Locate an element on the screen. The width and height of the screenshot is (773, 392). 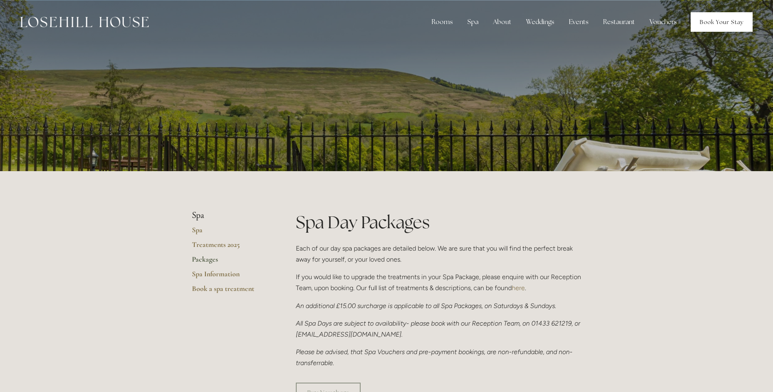
p: If you would like to upgrade the treatments in your Spa Package, please enquire with our Receptio... is located at coordinates (438, 282).